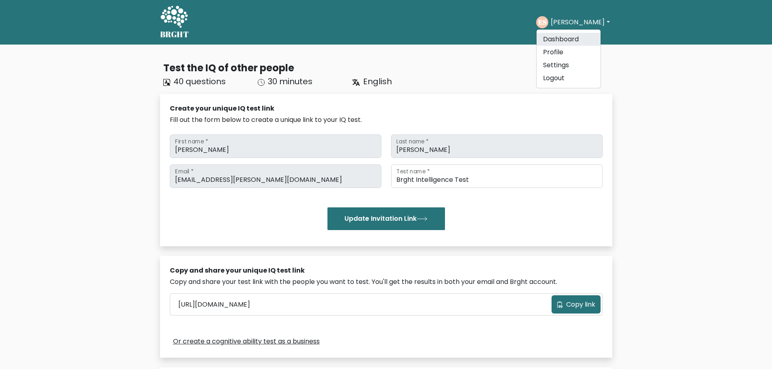 The image size is (772, 369). What do you see at coordinates (542, 22) in the screenshot?
I see `text: ES` at bounding box center [542, 22].